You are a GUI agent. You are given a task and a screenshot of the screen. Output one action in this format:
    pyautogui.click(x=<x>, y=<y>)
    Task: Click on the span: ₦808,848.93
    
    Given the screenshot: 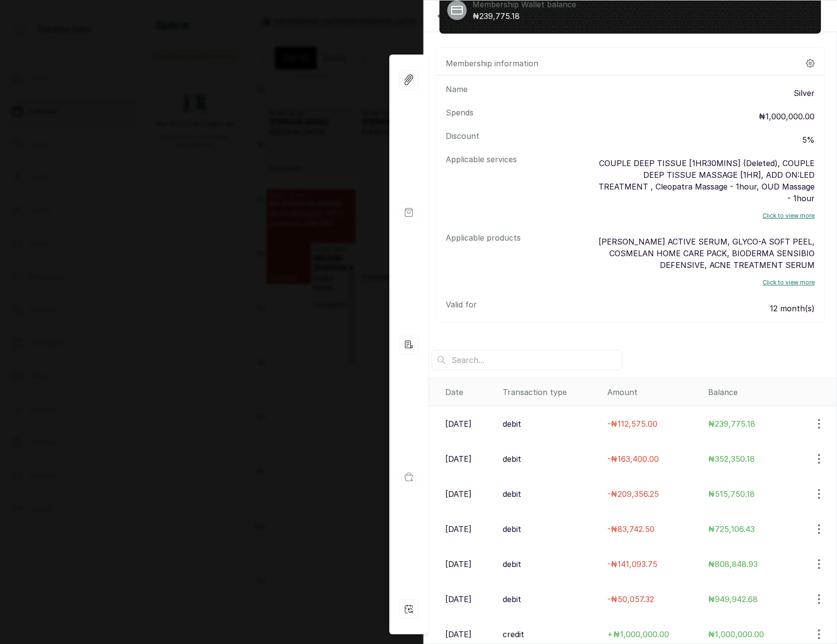 What is the action you would take?
    pyautogui.click(x=733, y=564)
    